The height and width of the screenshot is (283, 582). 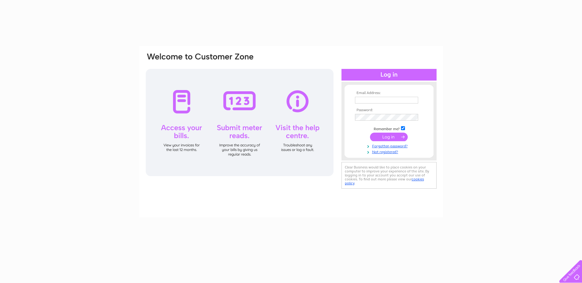 I want to click on input: Submit, so click(x=389, y=137).